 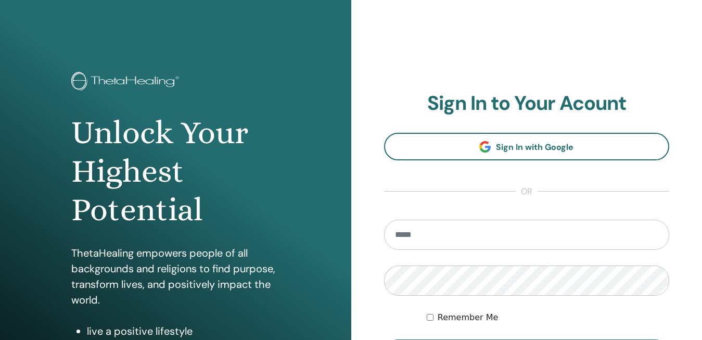 What do you see at coordinates (526, 104) in the screenshot?
I see `h2: Sign In to Your Acount` at bounding box center [526, 104].